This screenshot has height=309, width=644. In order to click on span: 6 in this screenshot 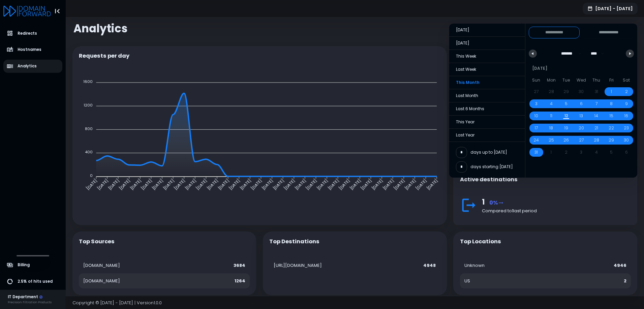, I will do `click(581, 104)`.